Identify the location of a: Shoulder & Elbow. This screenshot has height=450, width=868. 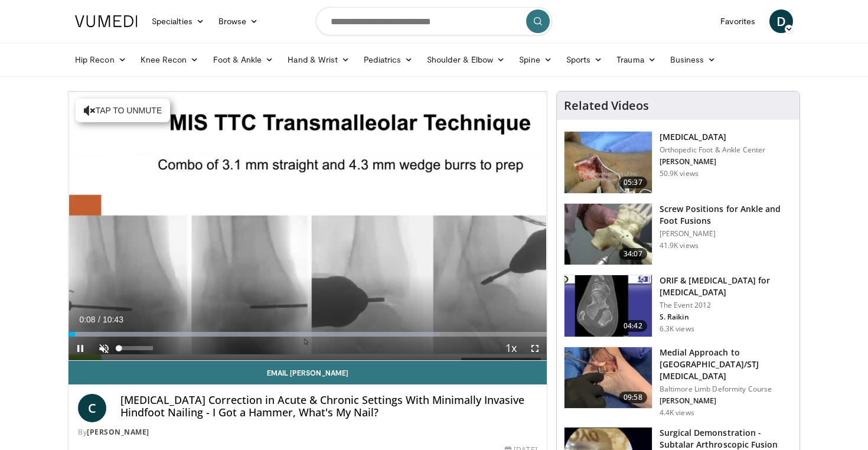
(466, 60).